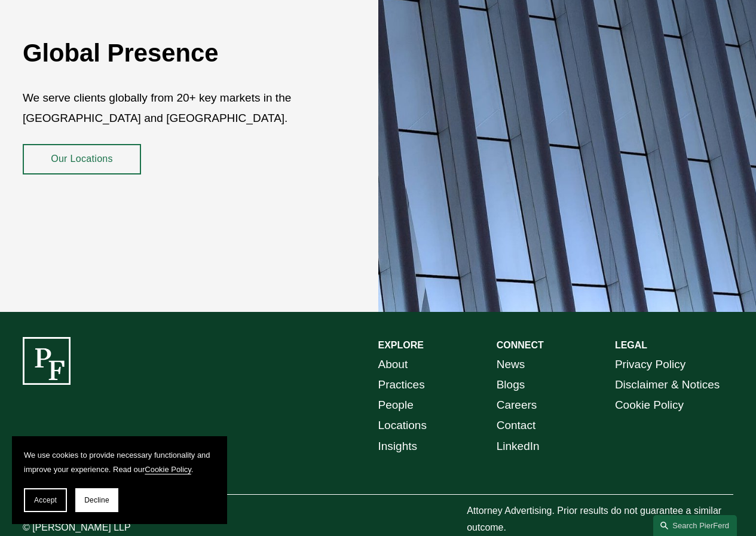  What do you see at coordinates (170, 54) in the screenshot?
I see `h2: Global Presence` at bounding box center [170, 54].